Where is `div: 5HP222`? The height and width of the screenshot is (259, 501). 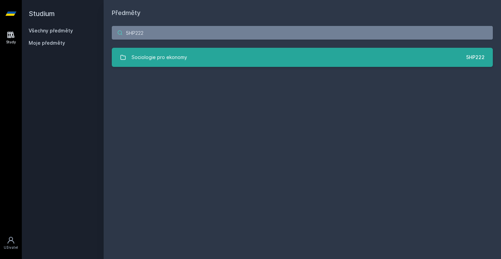
div: 5HP222 is located at coordinates (475, 57).